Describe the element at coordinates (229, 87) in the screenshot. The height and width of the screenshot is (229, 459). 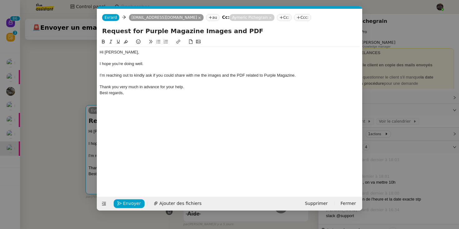
I see `div: Thank you very much in advance for your help.` at that location.